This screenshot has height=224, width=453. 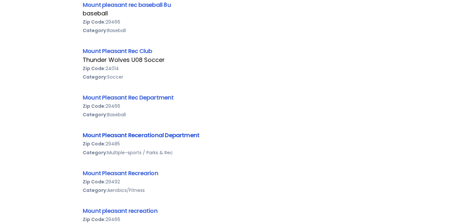 I want to click on div: Soccer, so click(x=227, y=77).